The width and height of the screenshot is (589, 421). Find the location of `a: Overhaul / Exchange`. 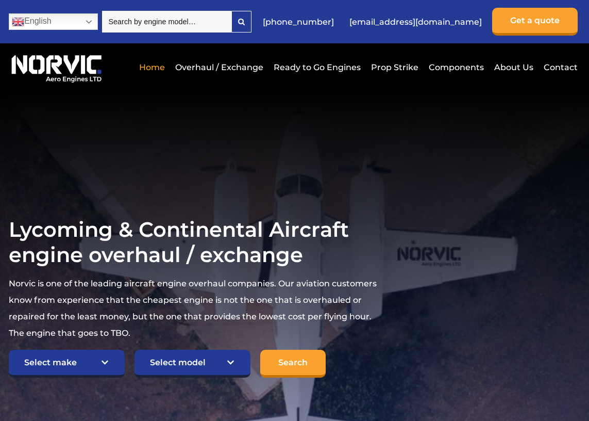

a: Overhaul / Exchange is located at coordinates (219, 67).